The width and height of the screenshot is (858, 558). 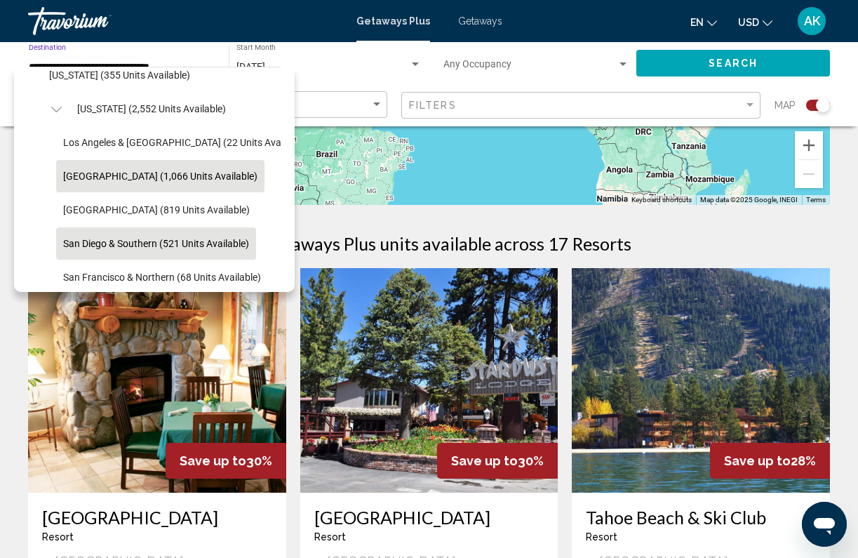 What do you see at coordinates (704, 22) in the screenshot?
I see `button: Change language` at bounding box center [704, 22].